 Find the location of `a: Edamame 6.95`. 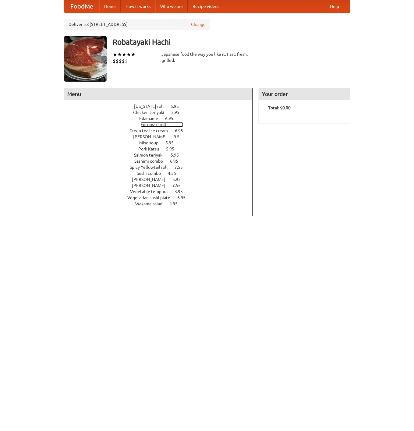

a: Edamame 6.95 is located at coordinates (162, 118).